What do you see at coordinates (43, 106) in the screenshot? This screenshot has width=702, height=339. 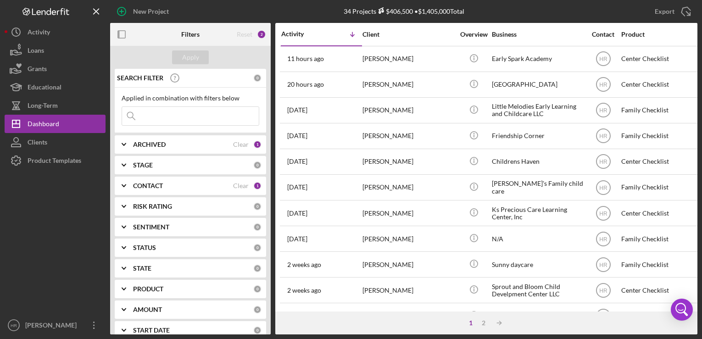 I see `div: Long-Term` at bounding box center [43, 106].